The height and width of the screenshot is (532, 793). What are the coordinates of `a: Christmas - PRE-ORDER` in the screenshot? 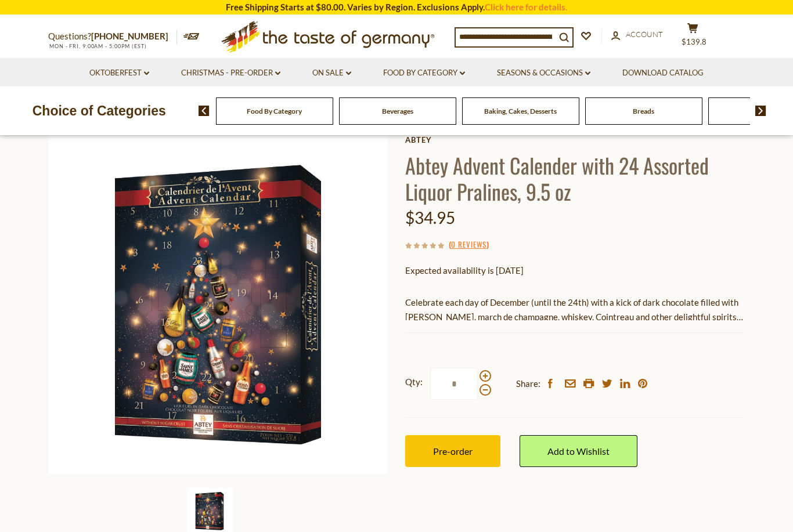 It's located at (230, 73).